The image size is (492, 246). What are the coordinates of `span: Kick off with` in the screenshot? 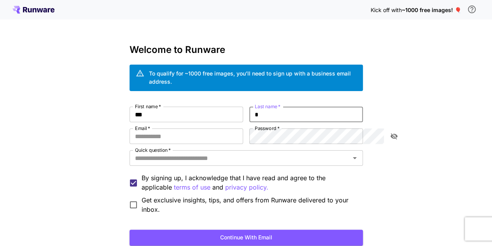 It's located at (385, 10).